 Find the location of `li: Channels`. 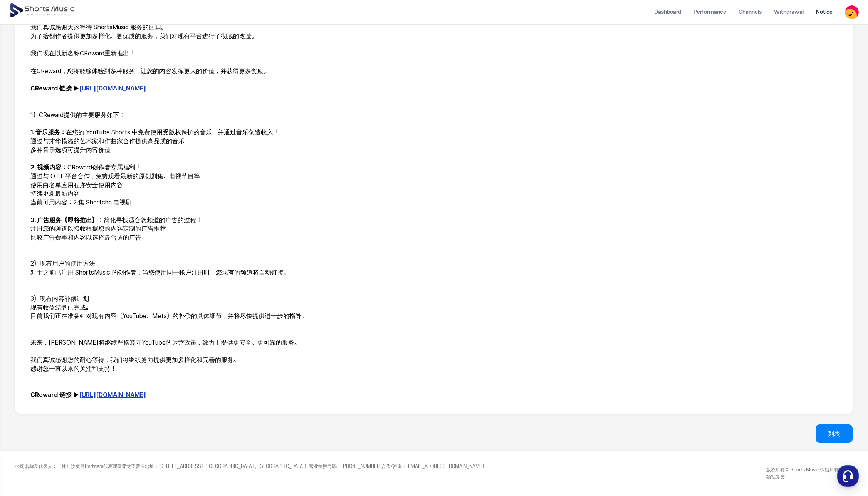

li: Channels is located at coordinates (749, 12).